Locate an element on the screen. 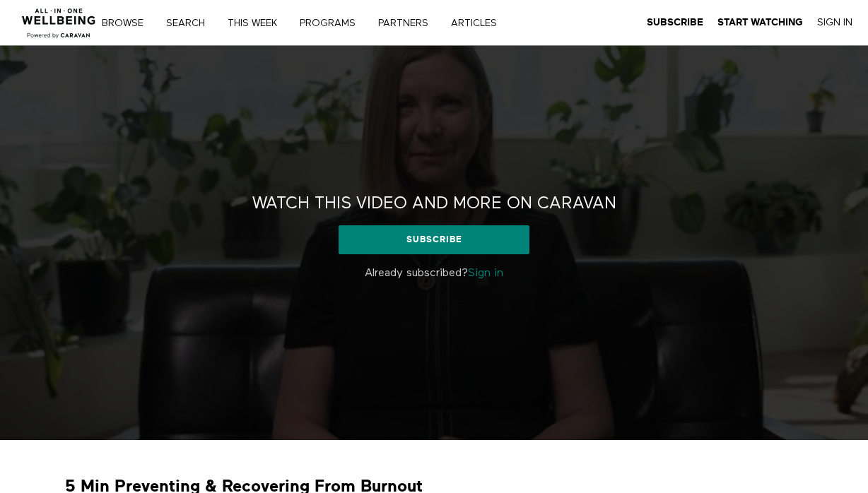 This screenshot has height=493, width=868. strong: Subscribe is located at coordinates (675, 22).